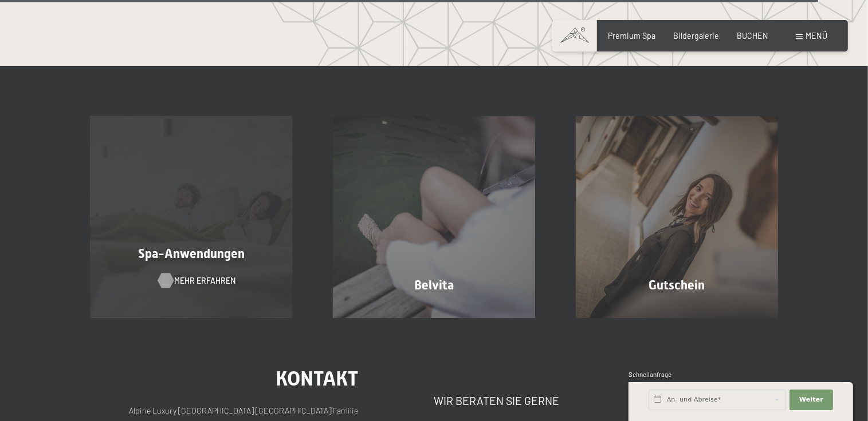 The height and width of the screenshot is (421, 868). I want to click on span: Belvita, so click(434, 285).